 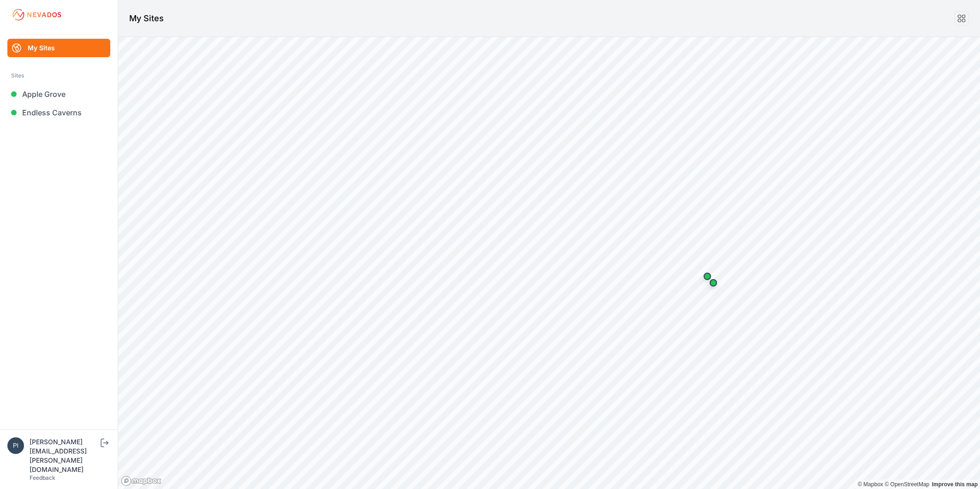 I want to click on a: Endless Caverns, so click(x=58, y=113).